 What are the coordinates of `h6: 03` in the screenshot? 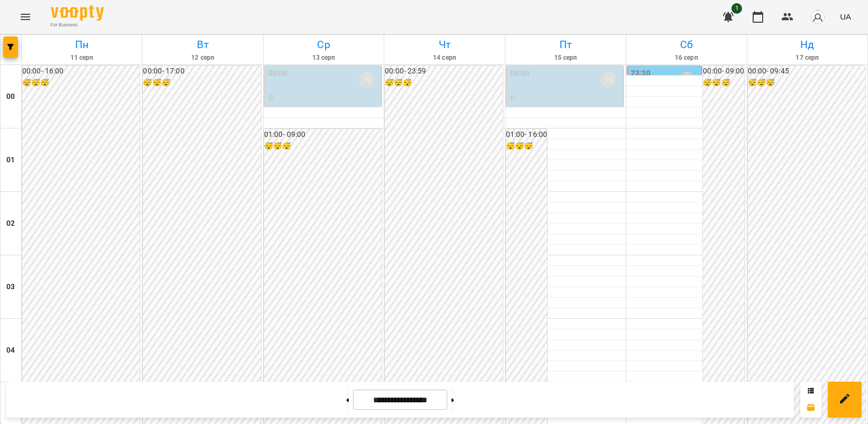 It's located at (11, 287).